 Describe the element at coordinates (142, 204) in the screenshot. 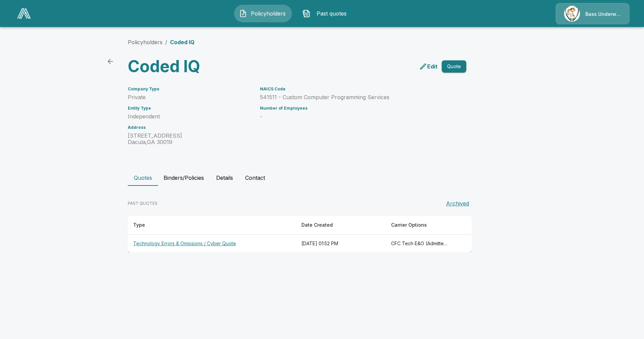

I see `p: PAST QUOTES` at that location.